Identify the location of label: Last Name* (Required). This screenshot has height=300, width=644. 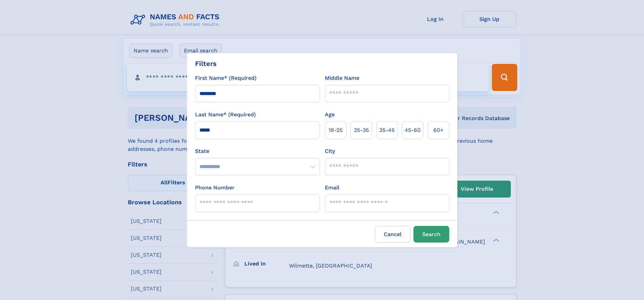
(225, 115).